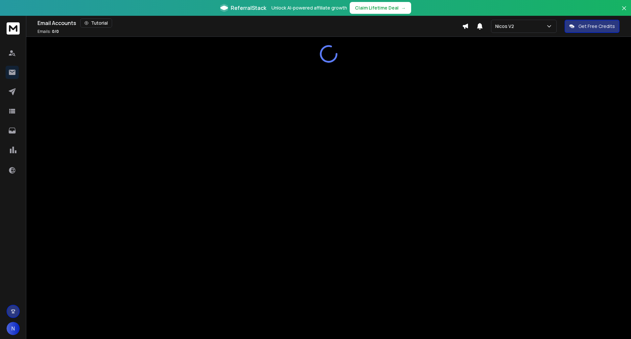  I want to click on button: Tutorial, so click(96, 23).